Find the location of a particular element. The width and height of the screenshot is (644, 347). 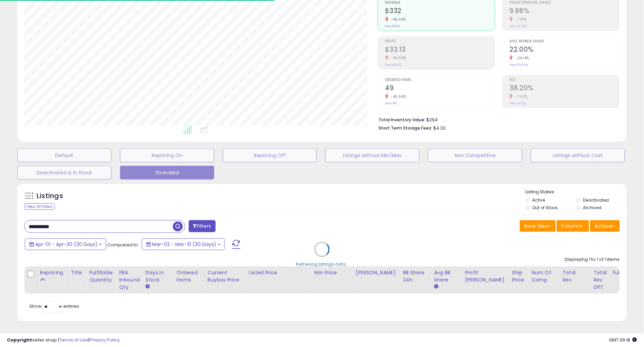

span: $4.32 is located at coordinates (440, 128).